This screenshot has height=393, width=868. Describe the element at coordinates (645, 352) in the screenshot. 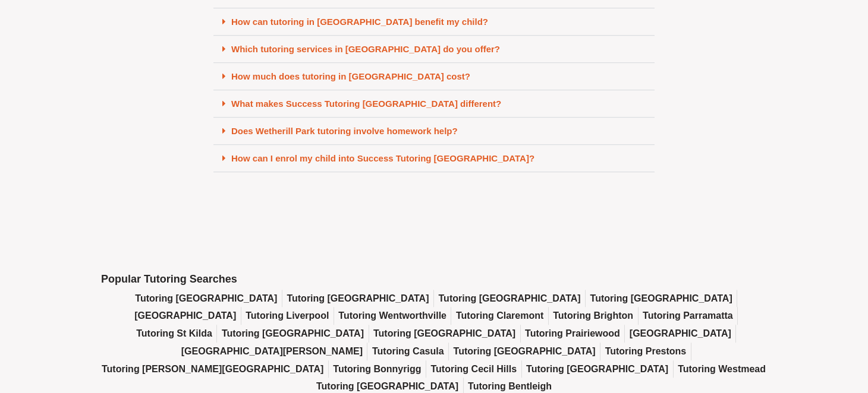

I see `span: Tutoring Prestons` at that location.